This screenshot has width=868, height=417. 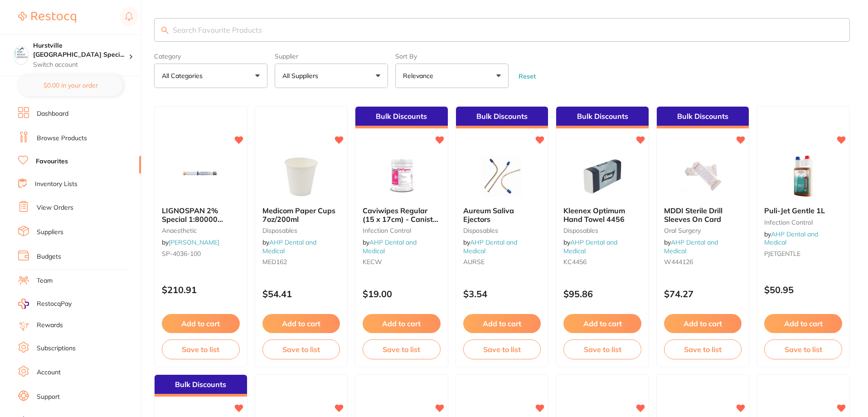 I want to click on a: Browse Products, so click(x=61, y=139).